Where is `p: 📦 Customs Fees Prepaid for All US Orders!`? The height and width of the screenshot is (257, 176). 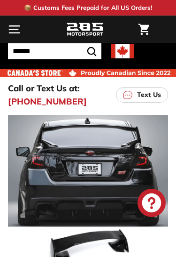
p: 📦 Customs Fees Prepaid for All US Orders! is located at coordinates (88, 8).